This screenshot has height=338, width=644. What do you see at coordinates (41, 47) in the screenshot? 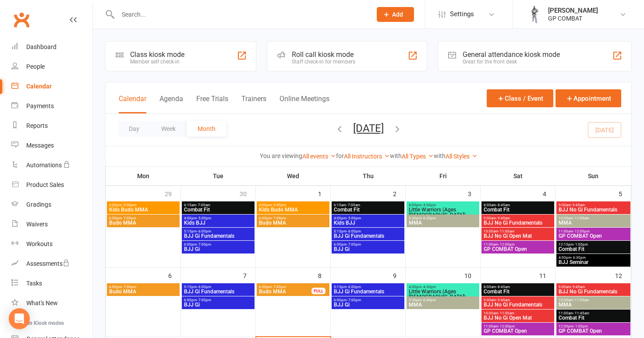
I see `div: Dashboard` at bounding box center [41, 47].